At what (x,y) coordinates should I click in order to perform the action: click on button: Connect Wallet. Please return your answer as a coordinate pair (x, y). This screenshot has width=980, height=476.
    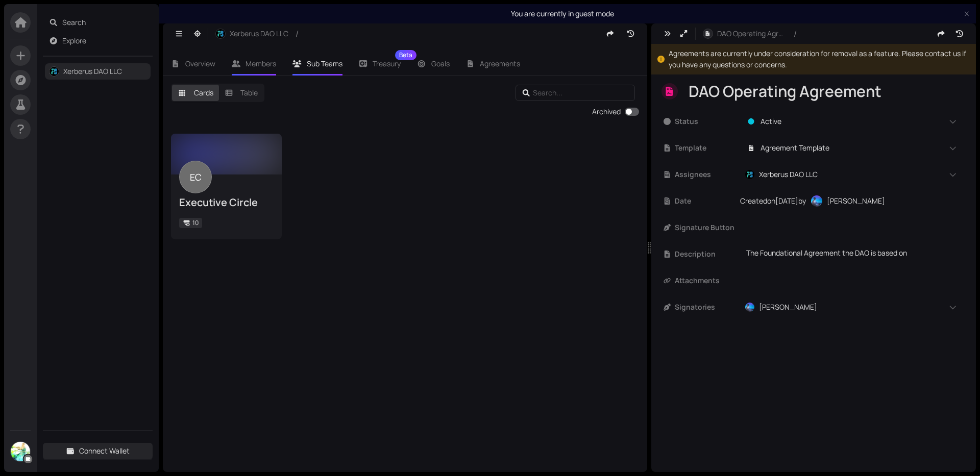
    Looking at the image, I should click on (97, 452).